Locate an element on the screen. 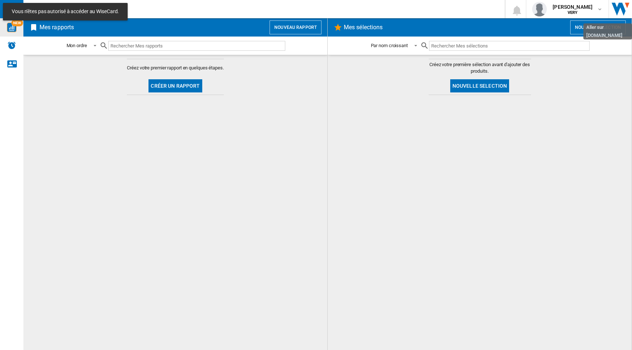 This screenshot has width=632, height=350. button: Nouveau rapport is located at coordinates (295, 27).